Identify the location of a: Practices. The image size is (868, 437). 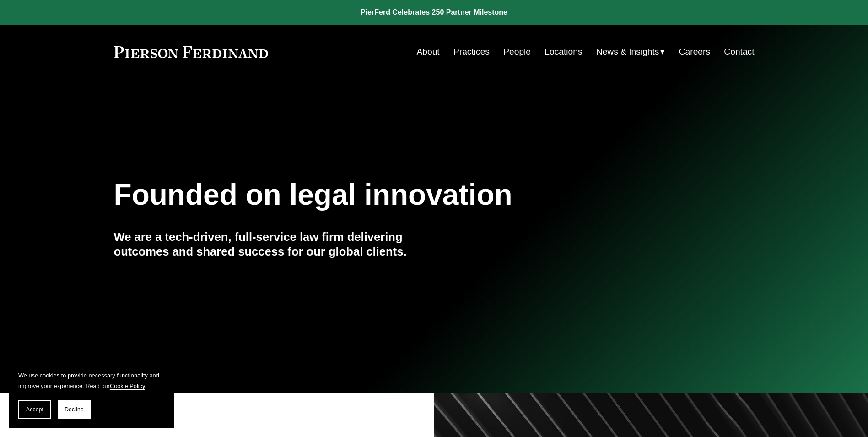
(472, 52).